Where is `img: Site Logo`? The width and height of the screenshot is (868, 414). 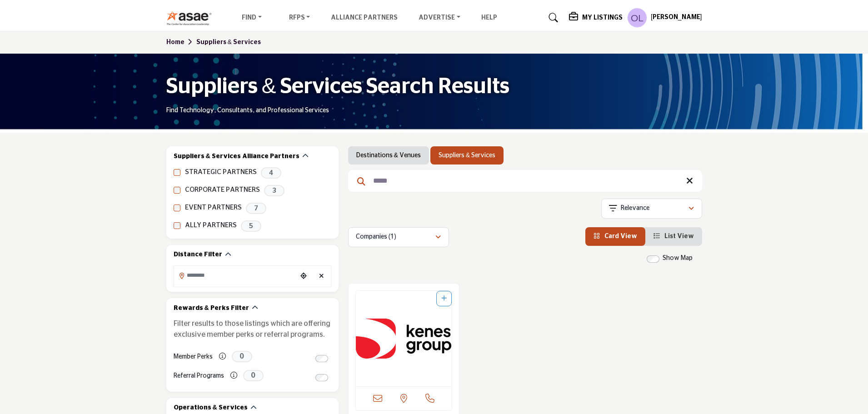
img: Site Logo is located at coordinates (192, 18).